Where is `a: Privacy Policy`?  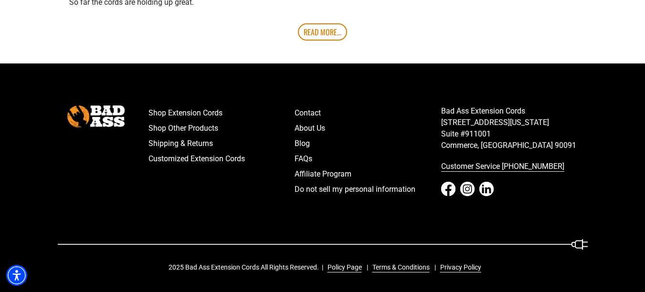
a: Privacy Policy is located at coordinates (459, 267).